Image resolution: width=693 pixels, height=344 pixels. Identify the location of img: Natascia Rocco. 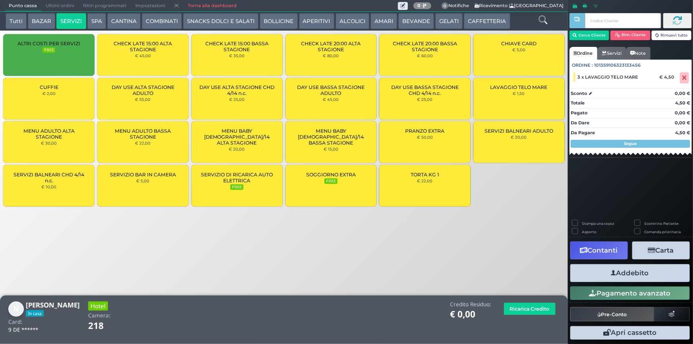
(16, 309).